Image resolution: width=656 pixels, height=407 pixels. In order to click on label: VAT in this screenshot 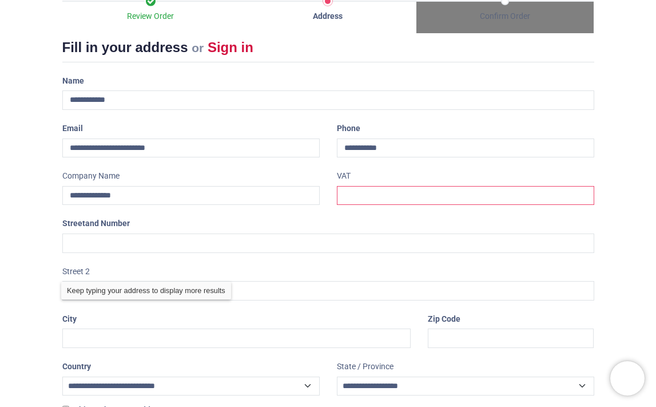, I will do `click(344, 176)`.